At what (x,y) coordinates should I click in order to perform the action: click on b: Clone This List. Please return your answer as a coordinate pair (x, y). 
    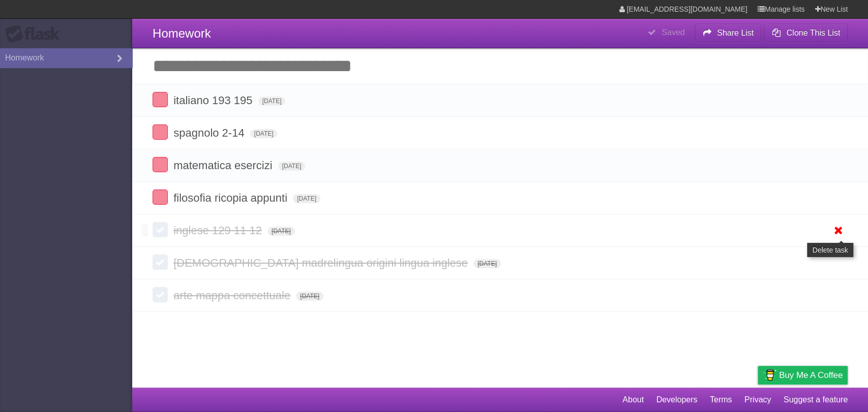
    Looking at the image, I should click on (813, 32).